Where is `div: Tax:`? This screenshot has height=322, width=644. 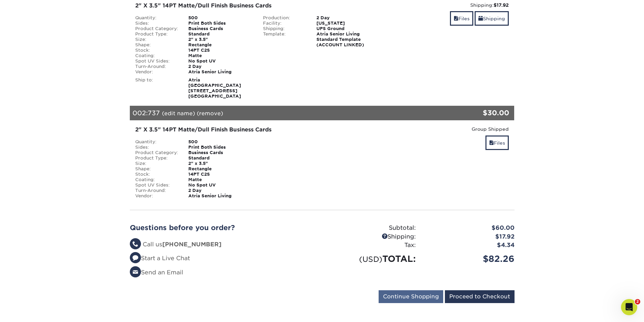 div: Tax: is located at coordinates (372, 245).